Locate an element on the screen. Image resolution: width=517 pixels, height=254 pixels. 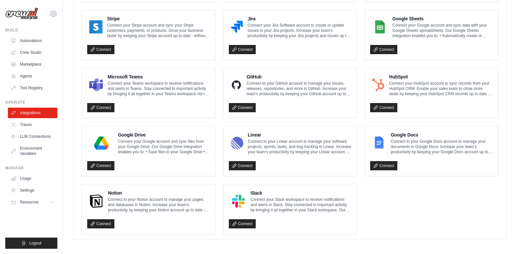
img: Logo is located at coordinates (22, 14).